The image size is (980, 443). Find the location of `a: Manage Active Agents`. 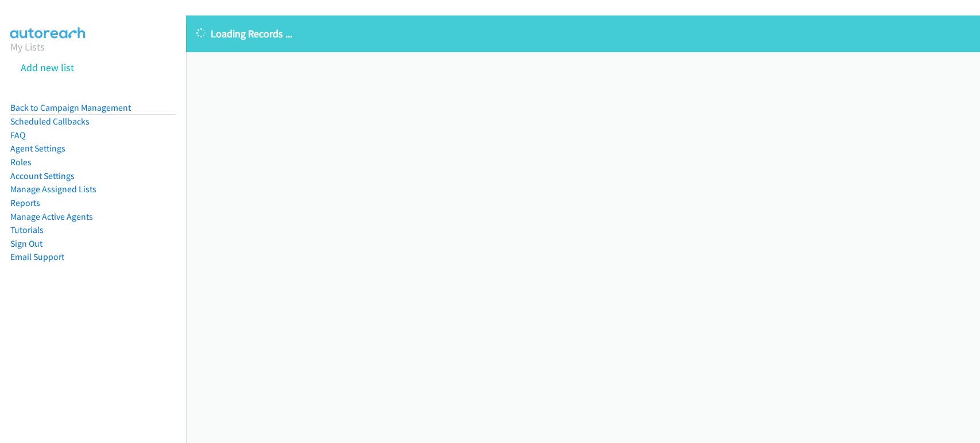

a: Manage Active Agents is located at coordinates (51, 216).